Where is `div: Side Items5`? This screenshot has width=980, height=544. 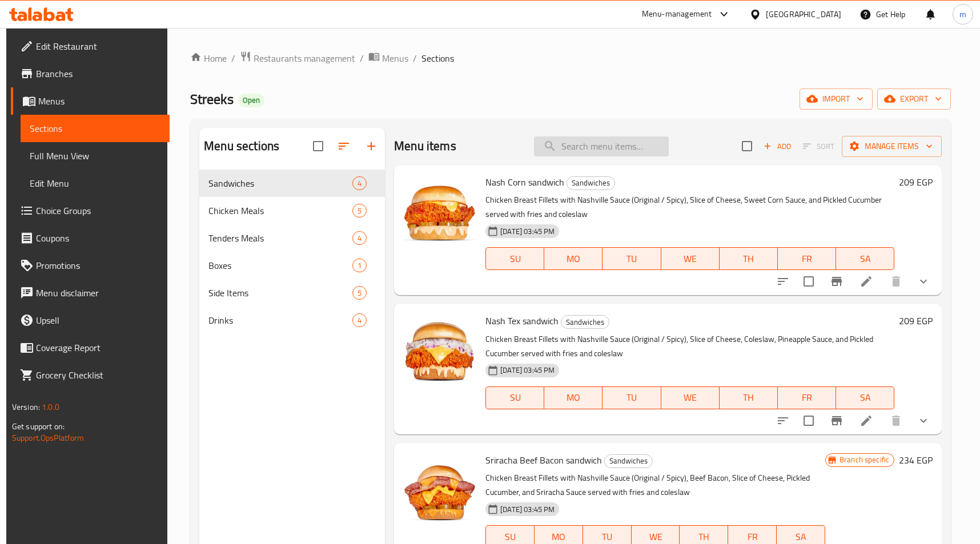
div: Side Items5 is located at coordinates (292, 293).